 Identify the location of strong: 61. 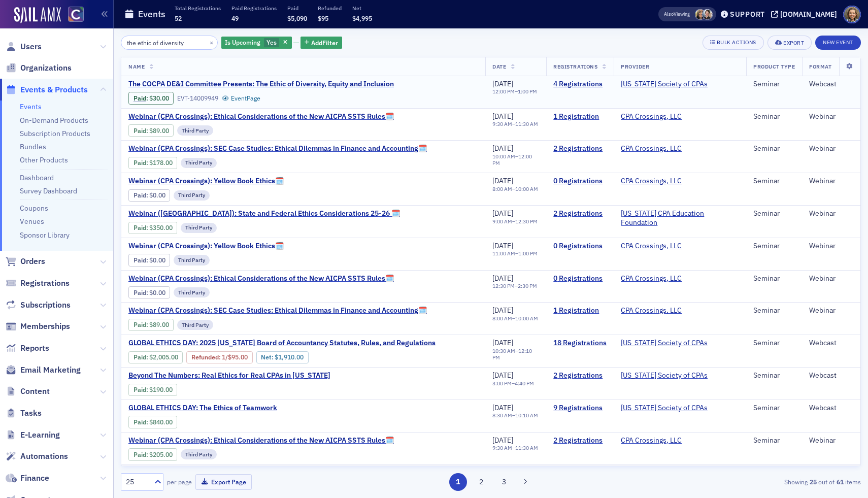
(840, 482).